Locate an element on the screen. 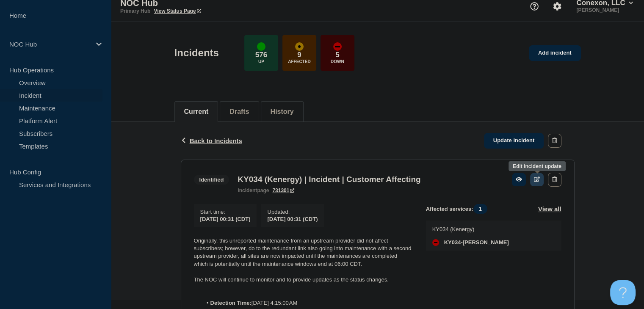 The image size is (644, 309). p: Up is located at coordinates (261, 61).